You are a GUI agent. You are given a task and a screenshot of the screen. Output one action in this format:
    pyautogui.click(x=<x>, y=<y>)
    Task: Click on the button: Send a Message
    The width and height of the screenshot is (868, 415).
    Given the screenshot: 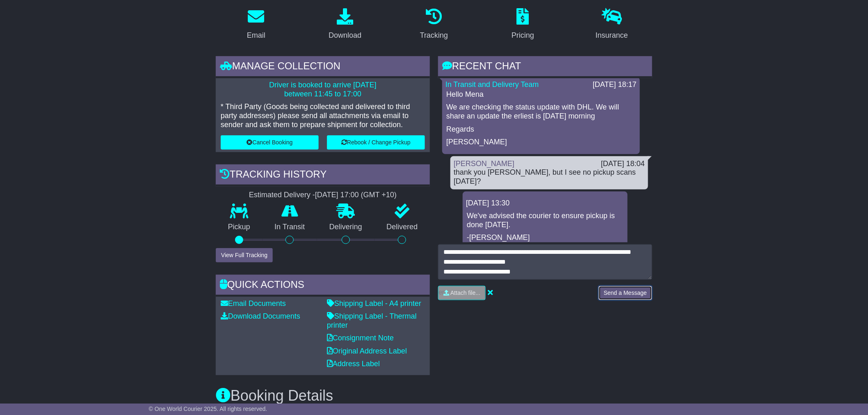 What is the action you would take?
    pyautogui.click(x=625, y=293)
    